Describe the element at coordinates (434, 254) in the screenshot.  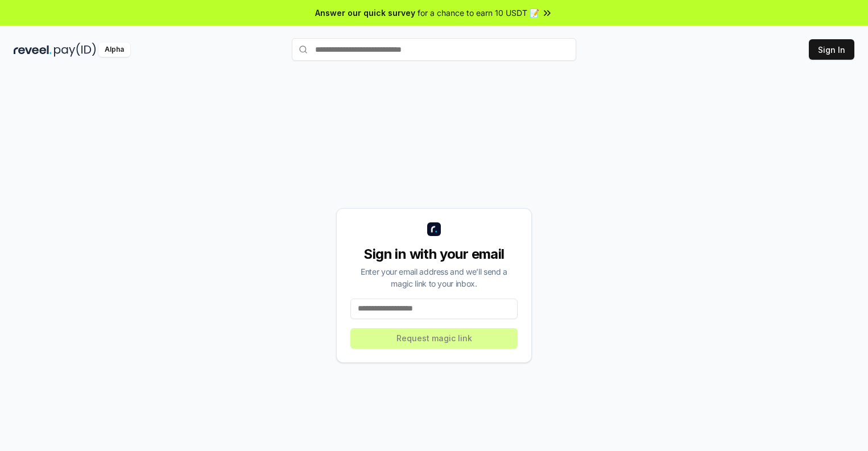
I see `div: Sign in with your email` at that location.